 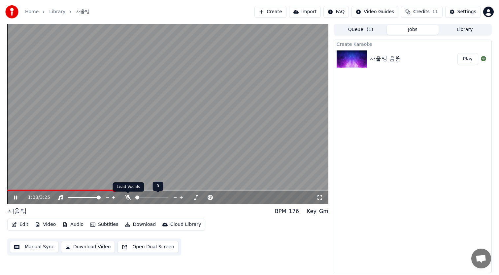 What do you see at coordinates (57, 12) in the screenshot?
I see `a: Library` at bounding box center [57, 12].